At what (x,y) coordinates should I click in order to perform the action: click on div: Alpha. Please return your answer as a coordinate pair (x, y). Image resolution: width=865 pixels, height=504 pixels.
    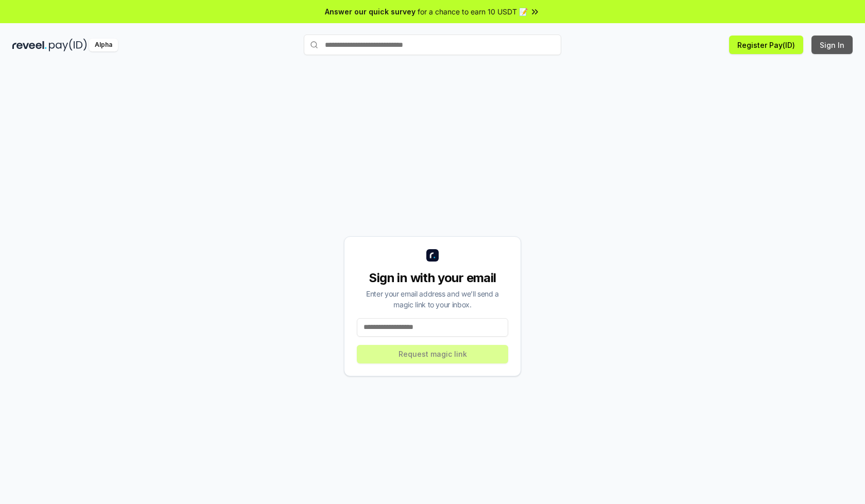
    Looking at the image, I should click on (104, 45).